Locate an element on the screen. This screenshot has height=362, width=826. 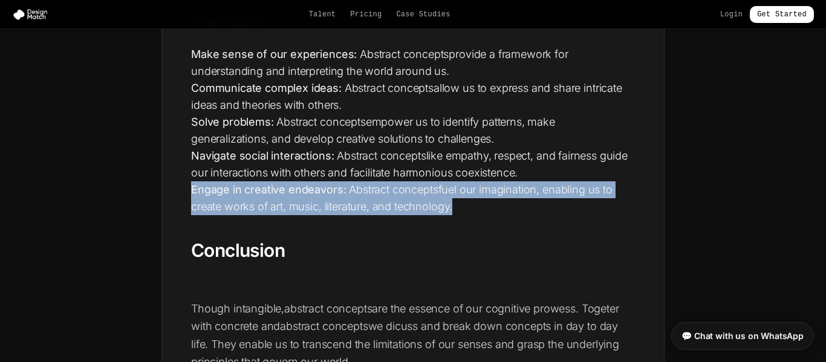
strong: Solve problems: is located at coordinates (232, 122).